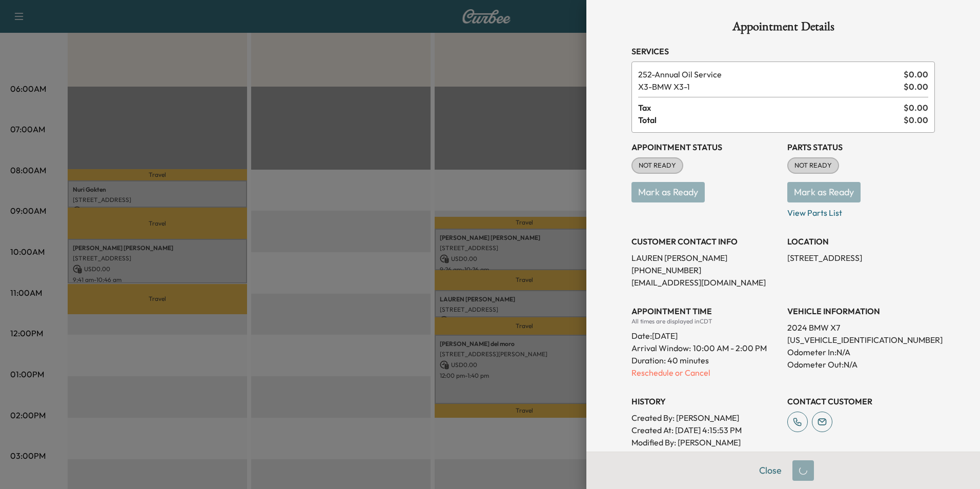 Image resolution: width=980 pixels, height=489 pixels. Describe the element at coordinates (861, 352) in the screenshot. I see `p: Odometer In: N/A` at that location.